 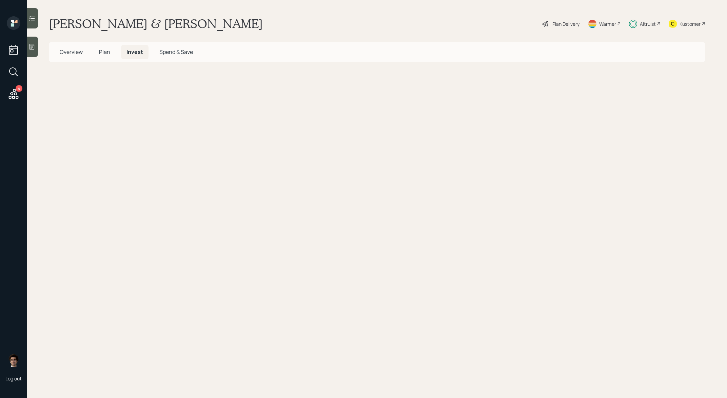 I want to click on div: Warmer, so click(x=608, y=24).